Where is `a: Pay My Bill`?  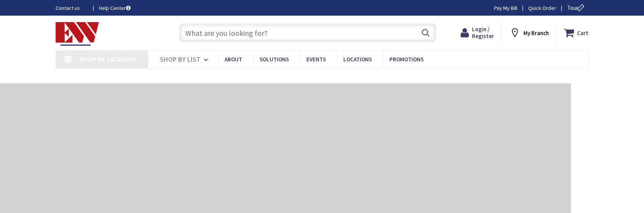
a: Pay My Bill is located at coordinates (505, 8).